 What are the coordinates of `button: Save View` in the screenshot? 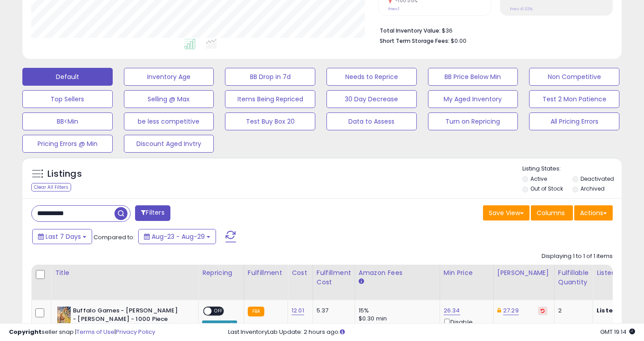 It's located at (506, 213).